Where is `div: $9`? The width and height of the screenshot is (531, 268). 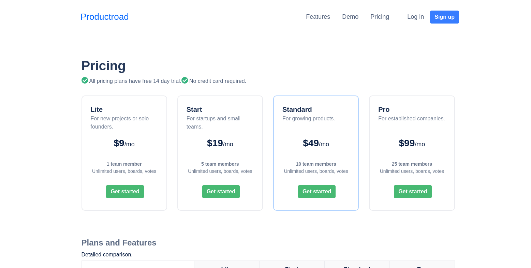
div: $9 is located at coordinates (124, 143).